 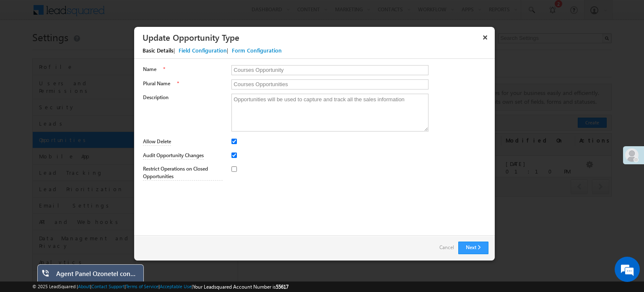 What do you see at coordinates (330, 112) in the screenshot?
I see `textarea: Opportunities will be used to capture and track all the sales information` at bounding box center [330, 112].